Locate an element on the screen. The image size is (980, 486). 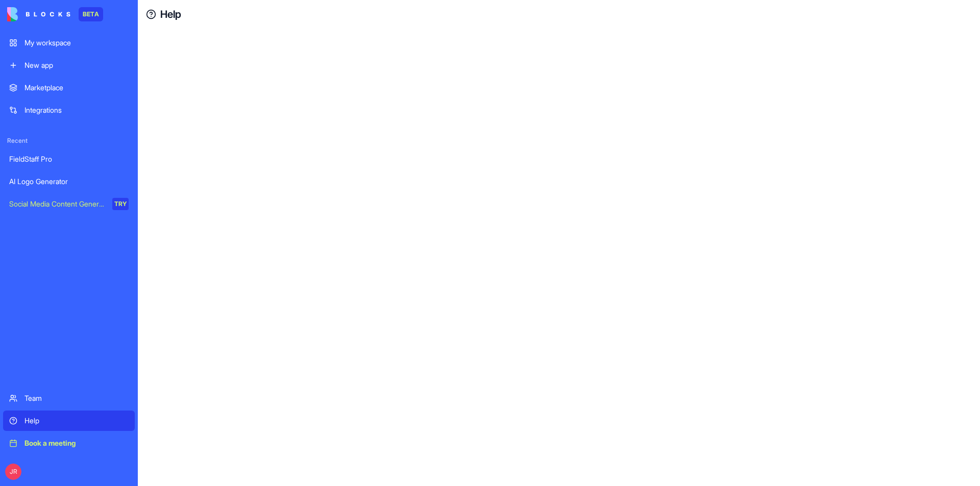
div: TRY is located at coordinates (120, 204).